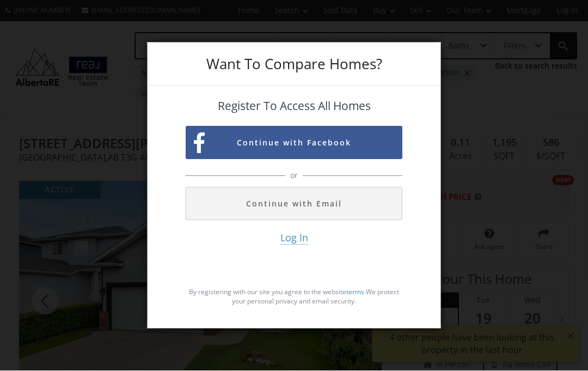 Image resolution: width=588 pixels, height=371 pixels. What do you see at coordinates (294, 204) in the screenshot?
I see `button: Continue with Email` at bounding box center [294, 204].